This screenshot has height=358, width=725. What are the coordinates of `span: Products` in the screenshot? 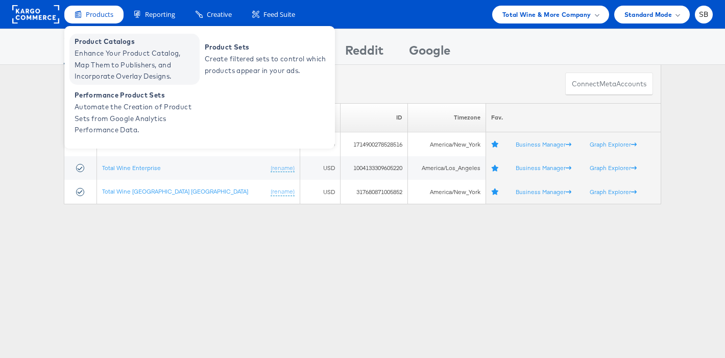 It's located at (100, 14).